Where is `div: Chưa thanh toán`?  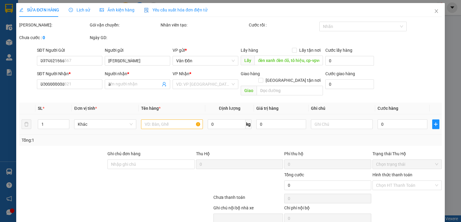
div: Chưa thanh toán is located at coordinates (248, 199).